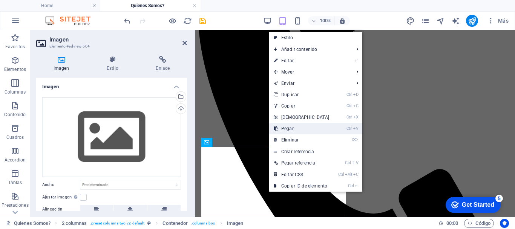  Describe the element at coordinates (172, 21) in the screenshot. I see `button: Haz clic para salir del modo de previsualización y seguir editando` at that location.